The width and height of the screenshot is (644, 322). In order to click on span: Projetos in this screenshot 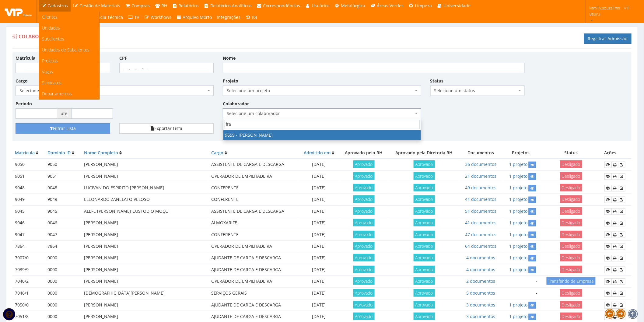, I will do `click(50, 60)`.